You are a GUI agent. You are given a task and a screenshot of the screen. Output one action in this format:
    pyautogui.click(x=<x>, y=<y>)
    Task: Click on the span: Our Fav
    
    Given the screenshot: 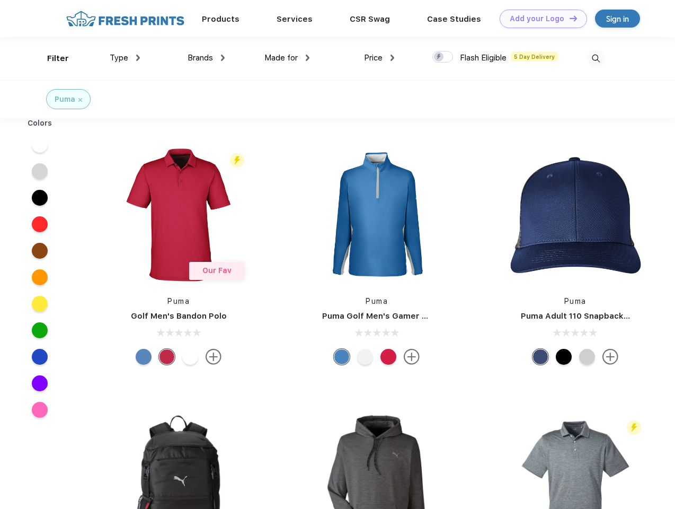 What is the action you would take?
    pyautogui.click(x=217, y=270)
    